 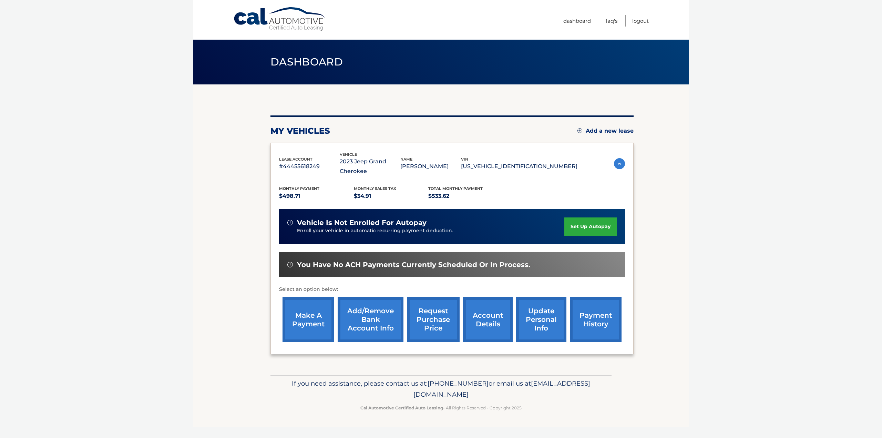 I want to click on a: Cal Automotive, so click(x=280, y=19).